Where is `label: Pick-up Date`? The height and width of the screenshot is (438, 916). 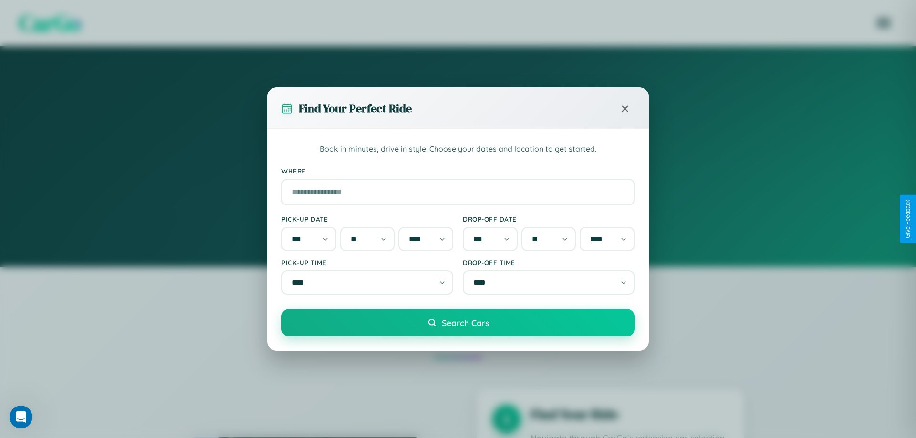
label: Pick-up Date is located at coordinates (367, 219).